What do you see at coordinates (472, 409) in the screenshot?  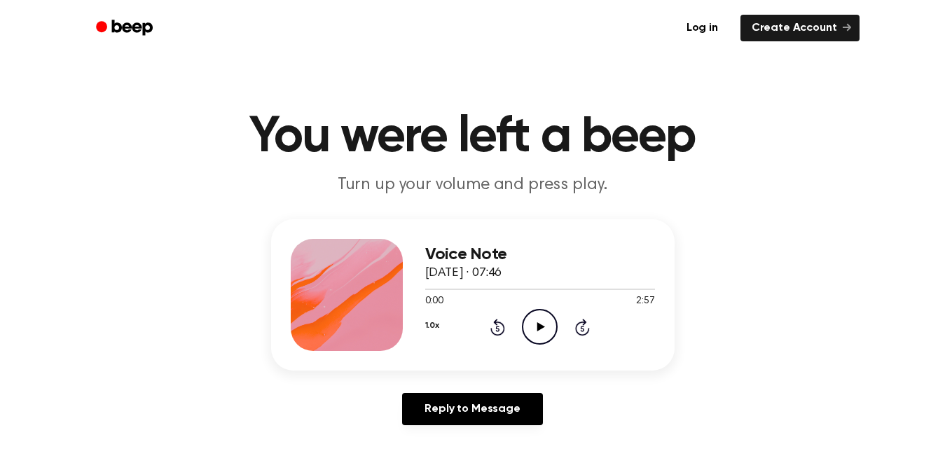 I see `a: Reply to Message` at bounding box center [472, 409].